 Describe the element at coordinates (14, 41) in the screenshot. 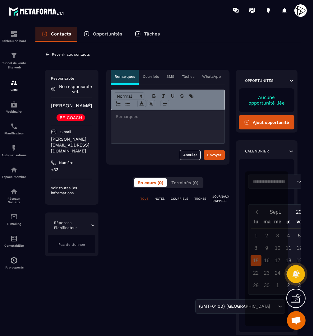

I see `p: Tableau de bord` at that location.